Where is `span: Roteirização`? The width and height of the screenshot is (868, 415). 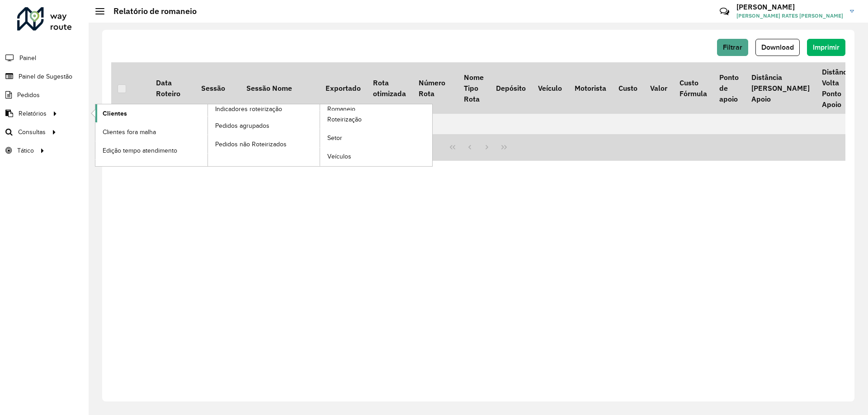 span: Roteirização is located at coordinates (345, 120).